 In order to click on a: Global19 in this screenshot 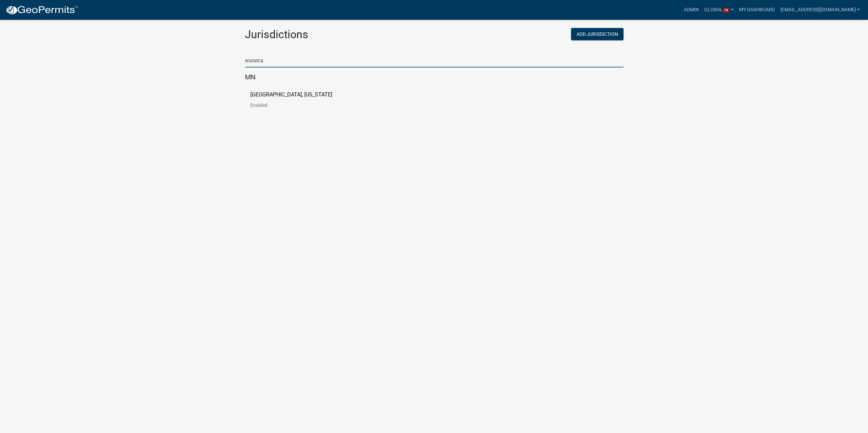, I will do `click(719, 9)`.